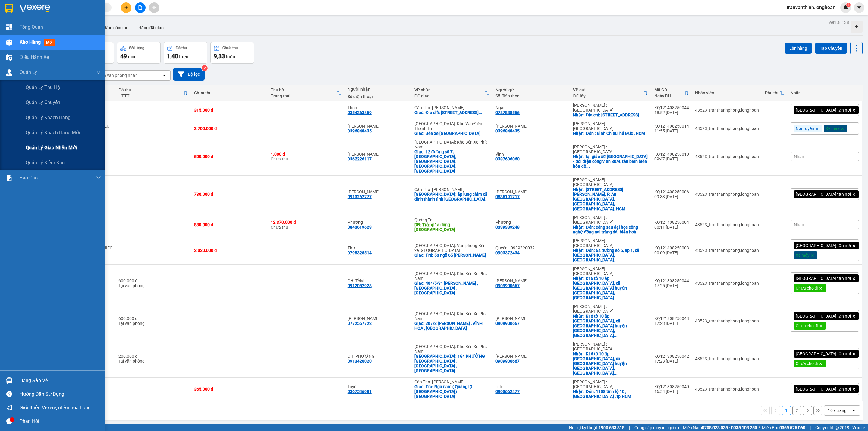 The height and width of the screenshot is (431, 868). What do you see at coordinates (232, 52) in the screenshot?
I see `button: Chưa thu9,33 triệu` at bounding box center [232, 52].